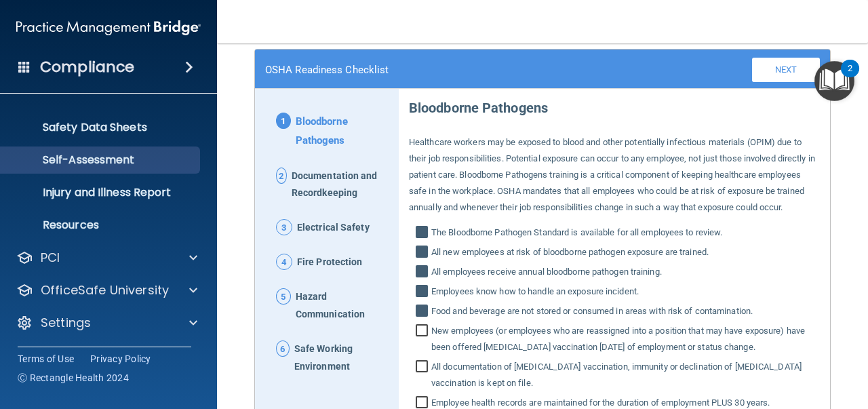 The image size is (868, 409). I want to click on span: Ⓒ Rectangle Health 2024, so click(73, 378).